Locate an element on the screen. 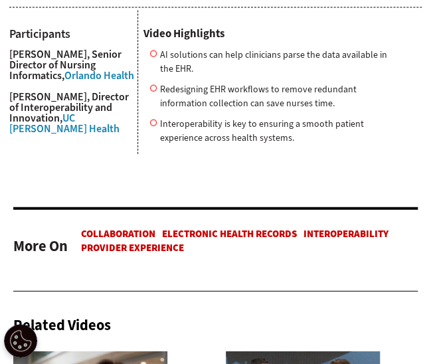 The width and height of the screenshot is (431, 364). a: Orlando Health is located at coordinates (99, 75).